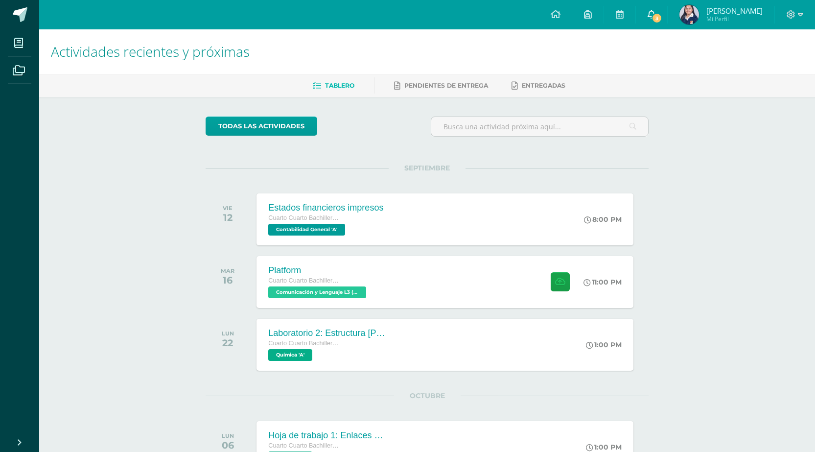  Describe the element at coordinates (427, 395) in the screenshot. I see `span: OCTUBRE` at that location.